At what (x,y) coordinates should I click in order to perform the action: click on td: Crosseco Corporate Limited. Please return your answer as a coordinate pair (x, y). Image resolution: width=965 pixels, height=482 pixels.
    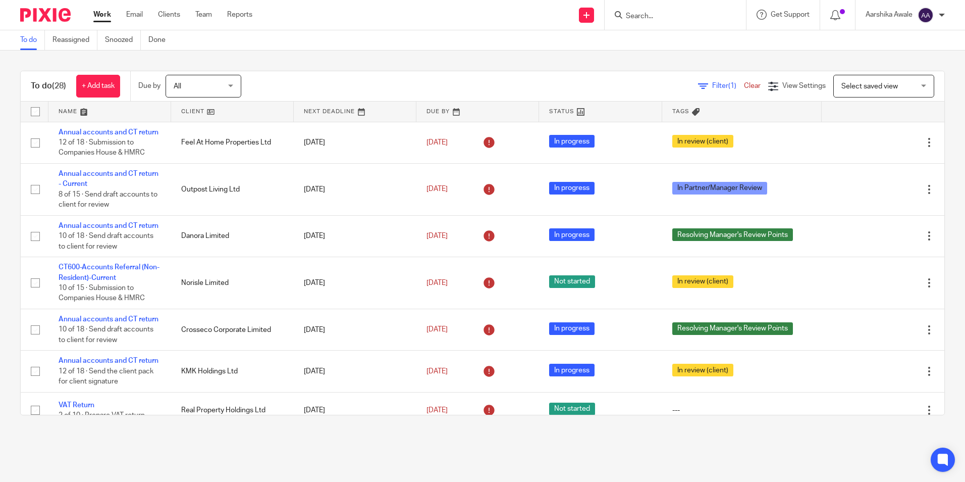
    Looking at the image, I should click on (232, 330).